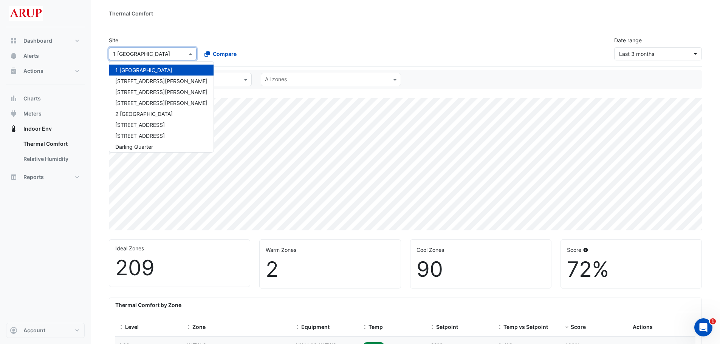 This screenshot has width=720, height=344. What do you see at coordinates (180, 248) in the screenshot?
I see `div: Ideal Zones` at bounding box center [180, 248].